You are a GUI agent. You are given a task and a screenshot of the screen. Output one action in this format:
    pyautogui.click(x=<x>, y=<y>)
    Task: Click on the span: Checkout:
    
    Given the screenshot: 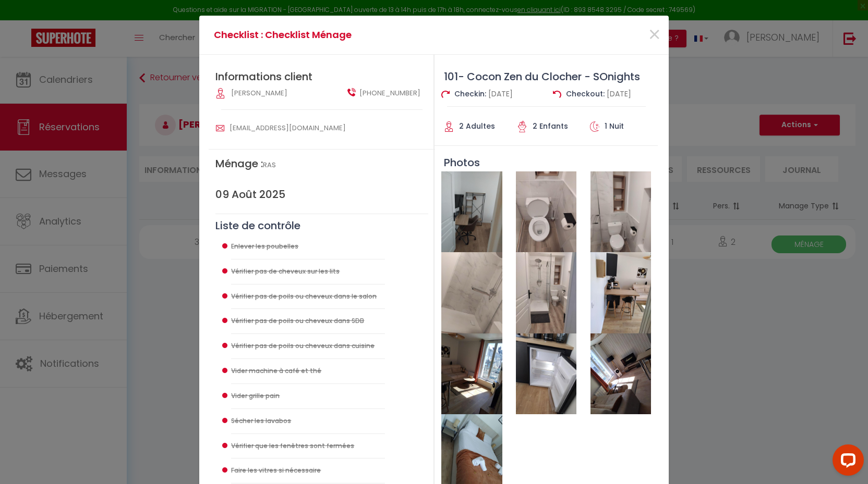 What is the action you would take?
    pyautogui.click(x=585, y=94)
    